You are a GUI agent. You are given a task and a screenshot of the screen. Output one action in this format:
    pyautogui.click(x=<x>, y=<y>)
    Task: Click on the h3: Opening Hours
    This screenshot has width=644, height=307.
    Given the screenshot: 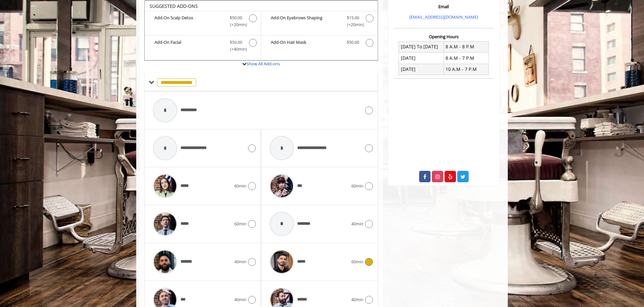 What is the action you would take?
    pyautogui.click(x=444, y=37)
    